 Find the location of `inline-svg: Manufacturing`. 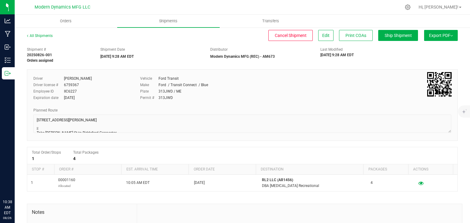

inline-svg: Manufacturing is located at coordinates (8, 34).